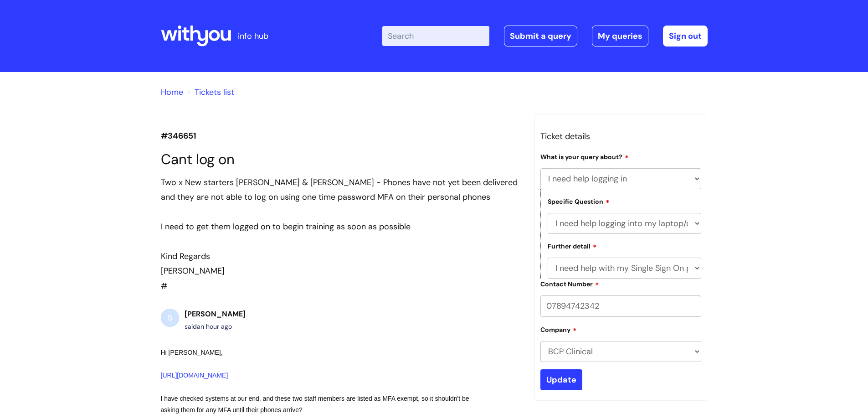 Image resolution: width=868 pixels, height=419 pixels. What do you see at coordinates (341, 227) in the screenshot?
I see `div: I need to get them logged on to begin training as soon as possible` at bounding box center [341, 227].